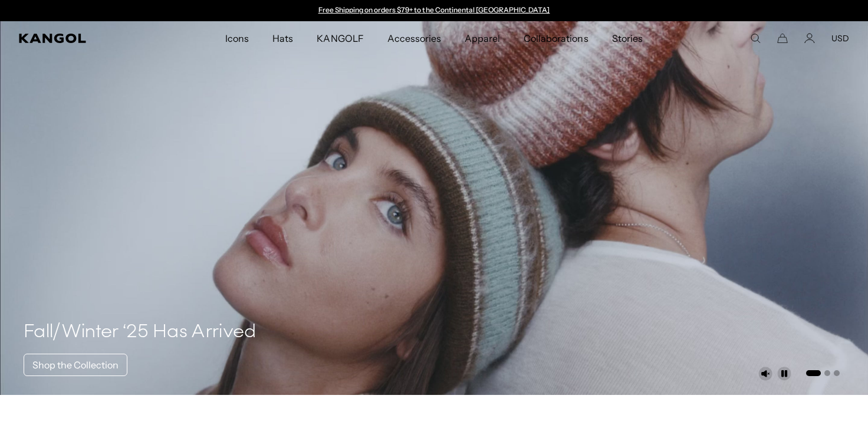  I want to click on button: USD, so click(840, 38).